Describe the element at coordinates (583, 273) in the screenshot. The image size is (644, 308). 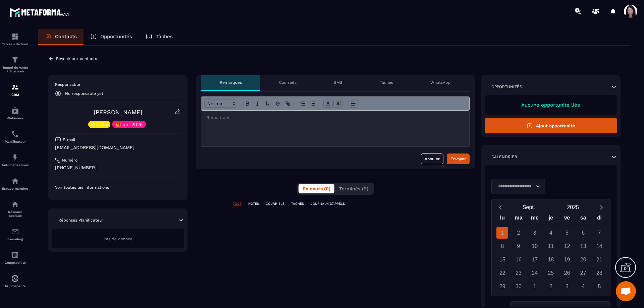
I see `div: 27` at that location.